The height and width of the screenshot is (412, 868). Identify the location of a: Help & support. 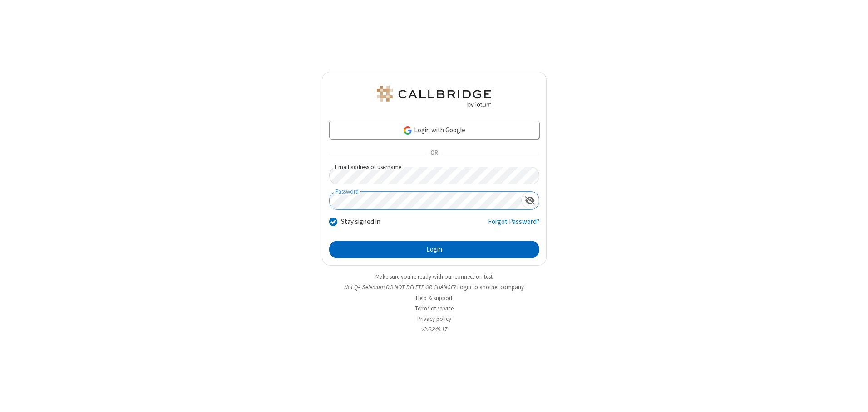
(434, 298).